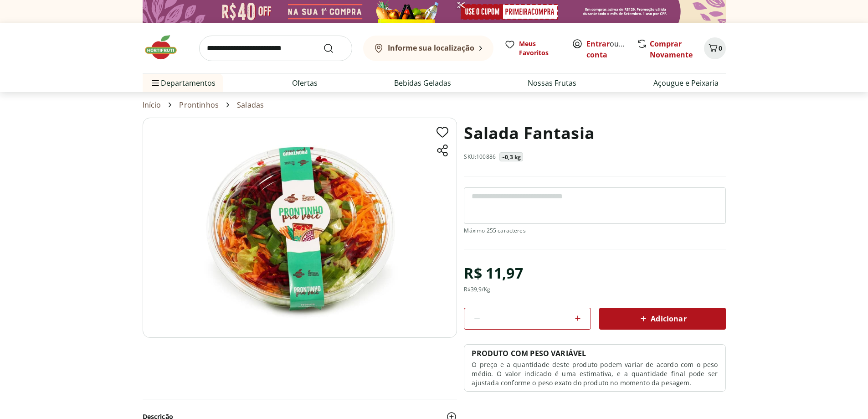  Describe the element at coordinates (199, 105) in the screenshot. I see `a: Prontinhos` at that location.